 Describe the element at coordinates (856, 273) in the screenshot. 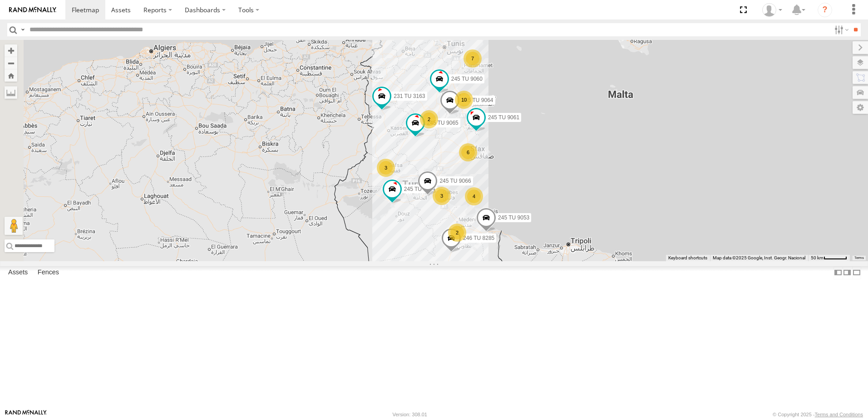

I see `label: Hide Summary Table` at that location.